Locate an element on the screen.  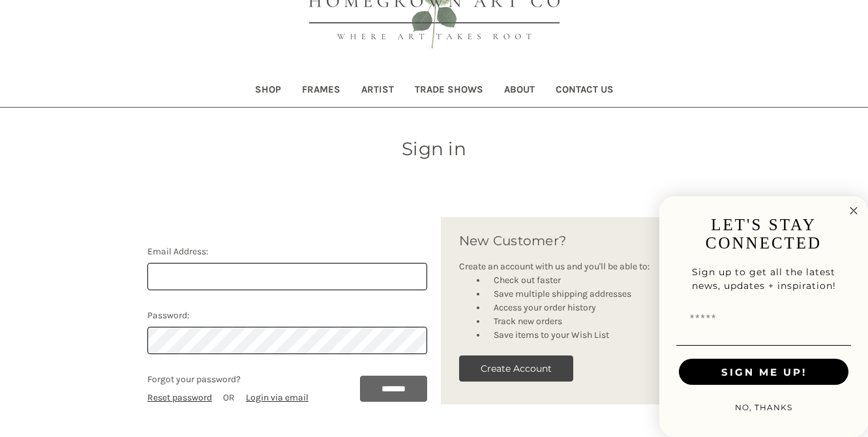
h2: New Customer? is located at coordinates (581, 240).